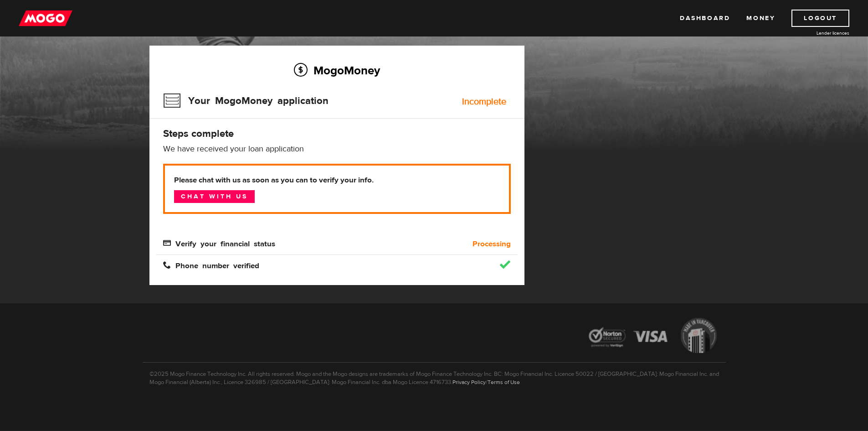 This screenshot has width=868, height=431. What do you see at coordinates (816, 33) in the screenshot?
I see `a: Lender licences` at bounding box center [816, 33].